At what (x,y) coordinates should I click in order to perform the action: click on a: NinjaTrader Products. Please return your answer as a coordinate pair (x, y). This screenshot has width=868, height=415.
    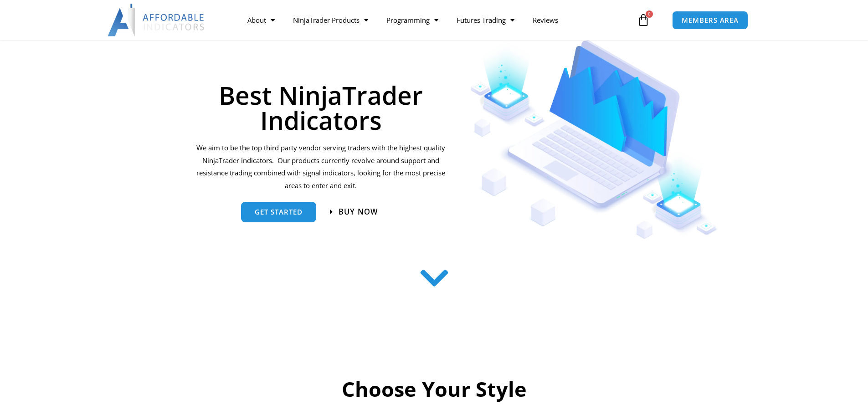
    Looking at the image, I should click on (331, 20).